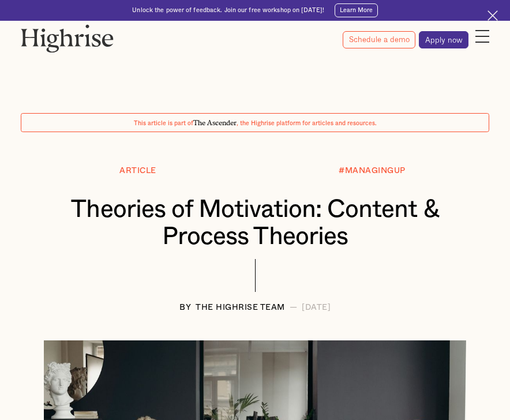 The width and height of the screenshot is (510, 420). Describe the element at coordinates (67, 38) in the screenshot. I see `img: Highrise logo` at that location.